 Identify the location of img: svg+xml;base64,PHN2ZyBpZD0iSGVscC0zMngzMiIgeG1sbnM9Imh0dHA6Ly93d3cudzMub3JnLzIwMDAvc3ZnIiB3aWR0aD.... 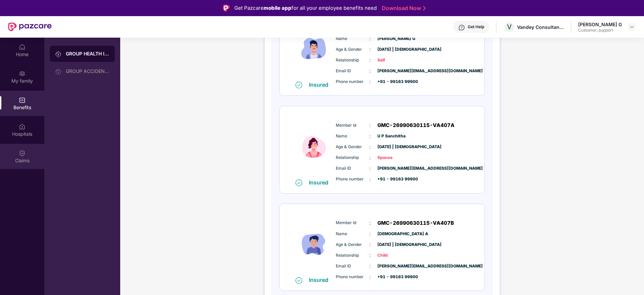
(462, 27).